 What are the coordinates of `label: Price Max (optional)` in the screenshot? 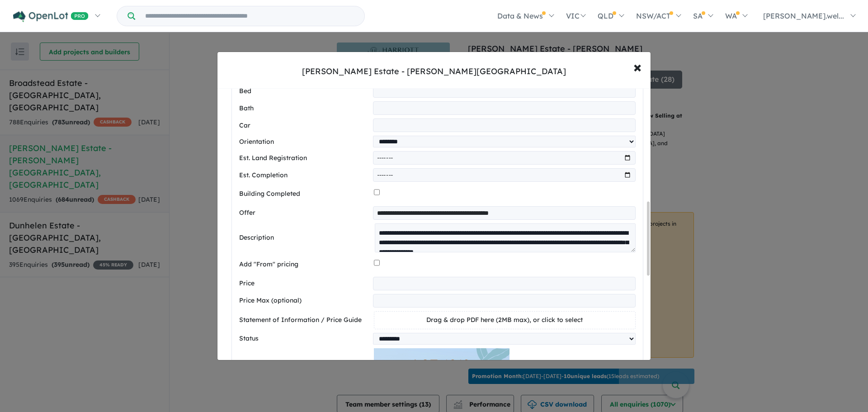 It's located at (305, 300).